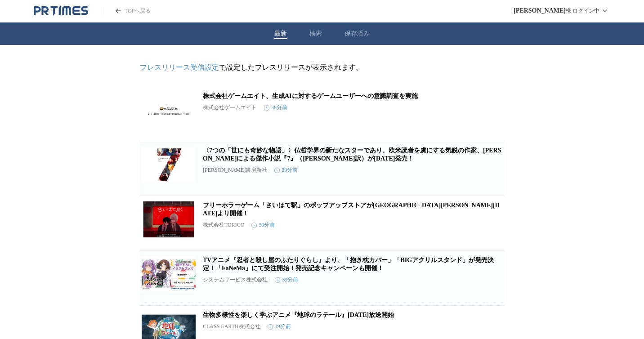  Describe the element at coordinates (224, 225) in the screenshot. I see `p: 株式会社TORICO` at that location.